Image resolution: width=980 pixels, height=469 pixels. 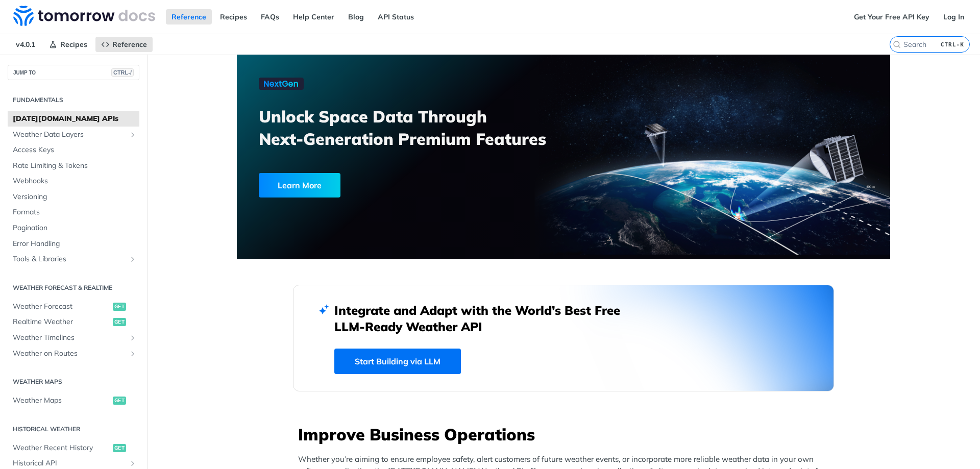 What do you see at coordinates (74, 165) in the screenshot?
I see `a: Rate Limiting & Tokens` at bounding box center [74, 165].